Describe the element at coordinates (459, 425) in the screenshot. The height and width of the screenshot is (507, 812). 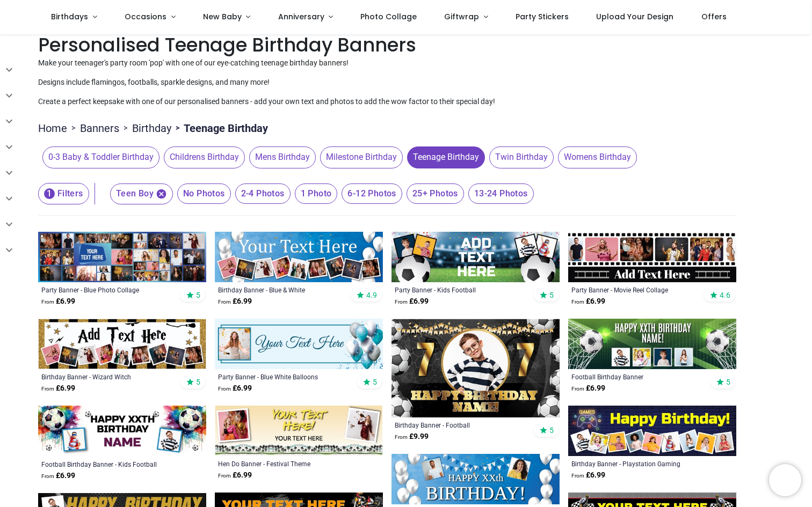
I see `a: Birthday Banner - Football` at that location.